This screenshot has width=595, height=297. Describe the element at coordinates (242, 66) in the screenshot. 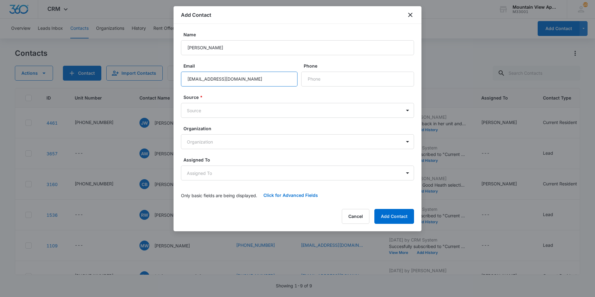

I see `label: Email` at that location.